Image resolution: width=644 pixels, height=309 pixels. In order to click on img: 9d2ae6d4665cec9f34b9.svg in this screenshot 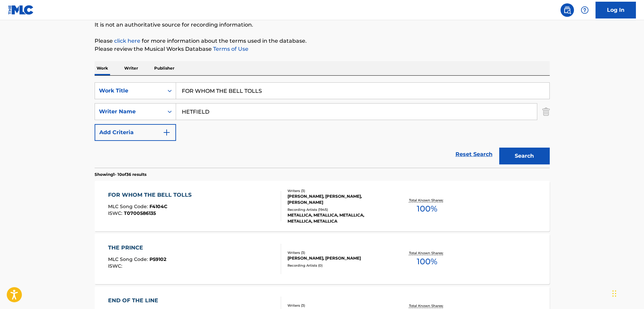, I will do `click(166, 132)`.